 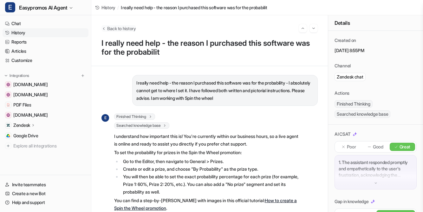 What do you see at coordinates (225, 90) in the screenshot?
I see `p: I really need help - the reason I purchased this software was for the probability - I absolutely ...` at bounding box center [225, 90].